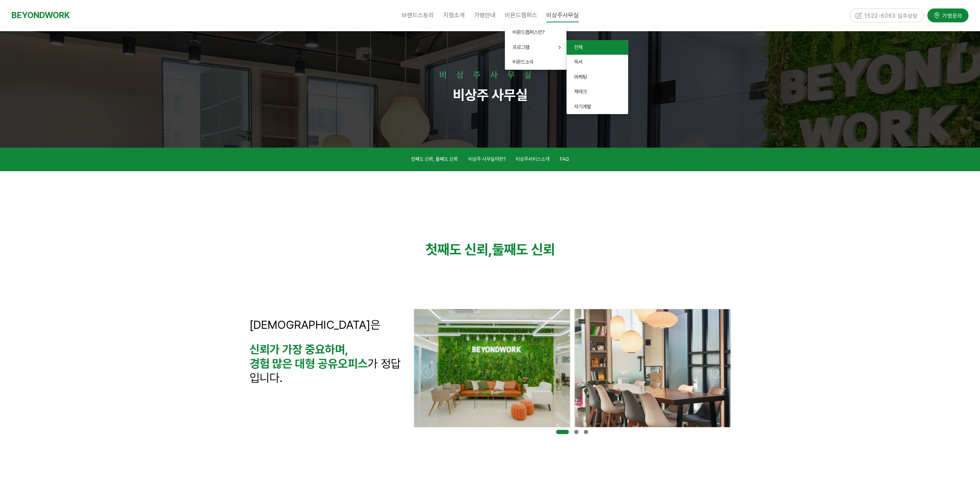  What do you see at coordinates (325, 370) in the screenshot?
I see `span: 가 정답입니다.` at bounding box center [325, 370].